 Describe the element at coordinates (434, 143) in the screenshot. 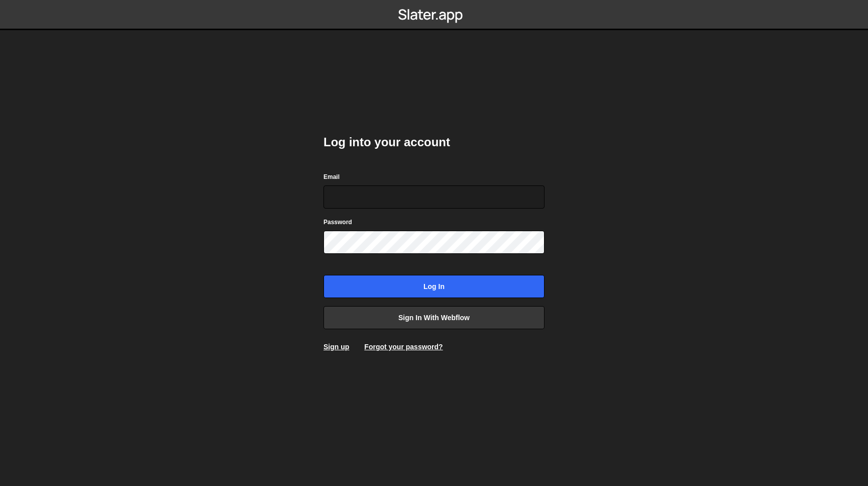

I see `h2: Log into your account` at that location.